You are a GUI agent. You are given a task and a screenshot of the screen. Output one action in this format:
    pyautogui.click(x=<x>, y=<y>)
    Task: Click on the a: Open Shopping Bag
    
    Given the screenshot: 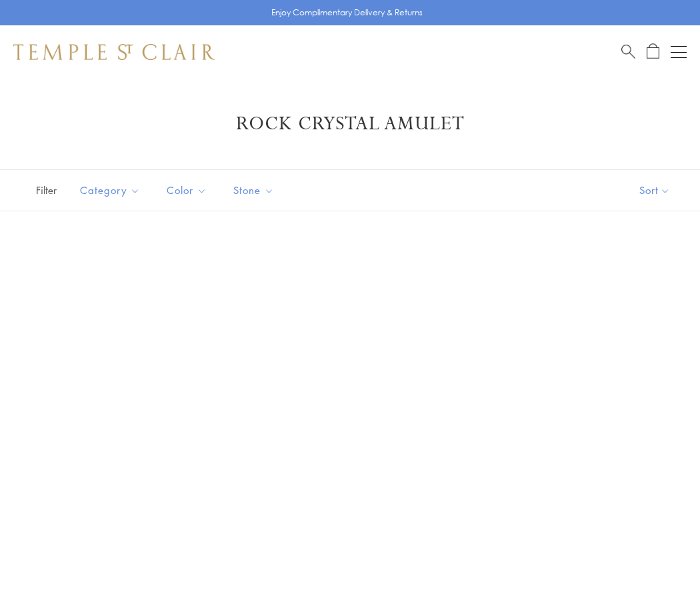 What is the action you would take?
    pyautogui.click(x=653, y=51)
    